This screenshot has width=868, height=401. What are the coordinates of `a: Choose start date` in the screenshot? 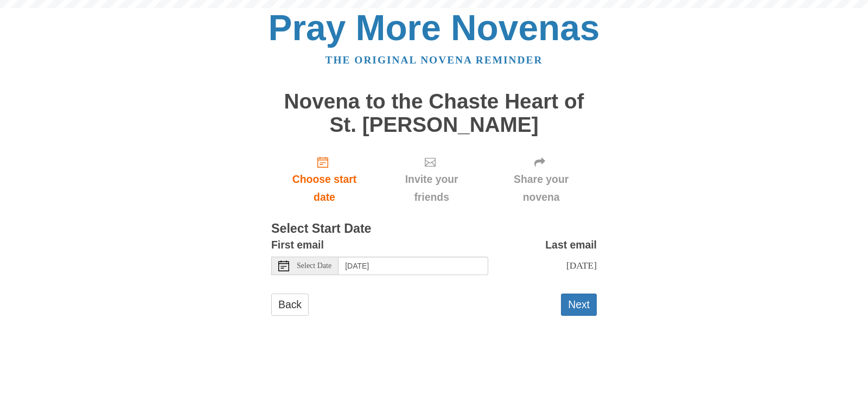 It's located at (325, 179).